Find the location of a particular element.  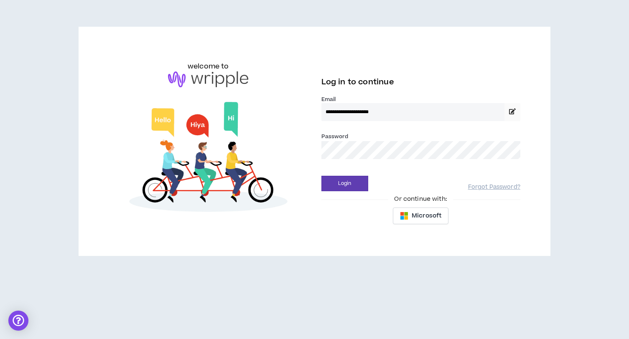

span: Microsoft is located at coordinates (426, 216).